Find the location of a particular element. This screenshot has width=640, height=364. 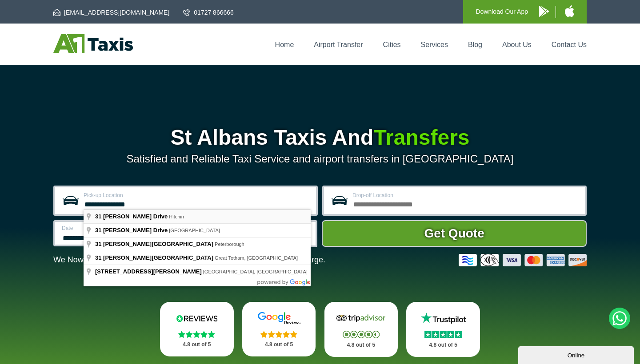

p: Download Our App is located at coordinates (502, 12).